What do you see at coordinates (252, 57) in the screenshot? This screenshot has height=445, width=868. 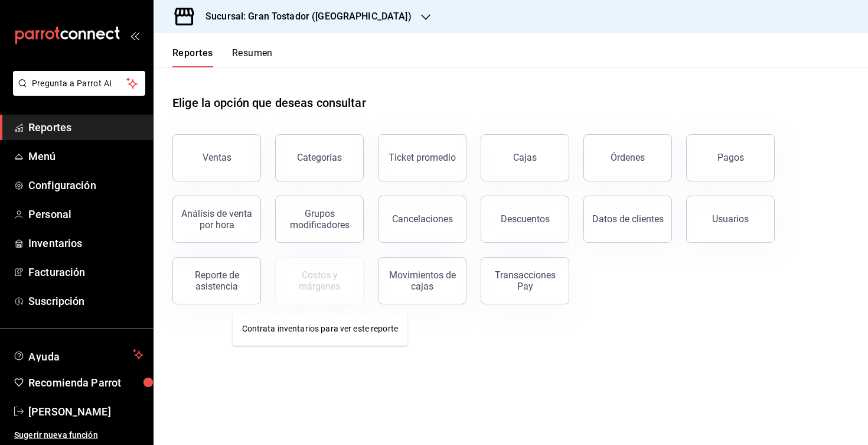 I see `button: Resumen` at bounding box center [252, 57].